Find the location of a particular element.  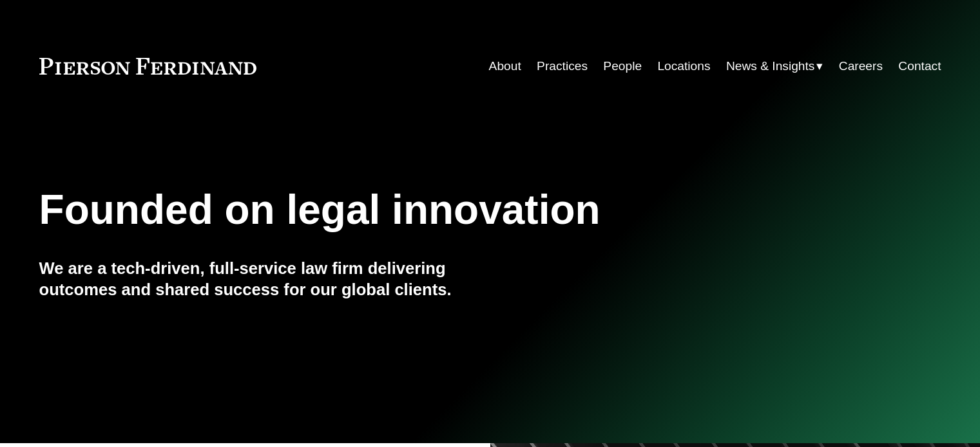

a: About is located at coordinates (505, 66).